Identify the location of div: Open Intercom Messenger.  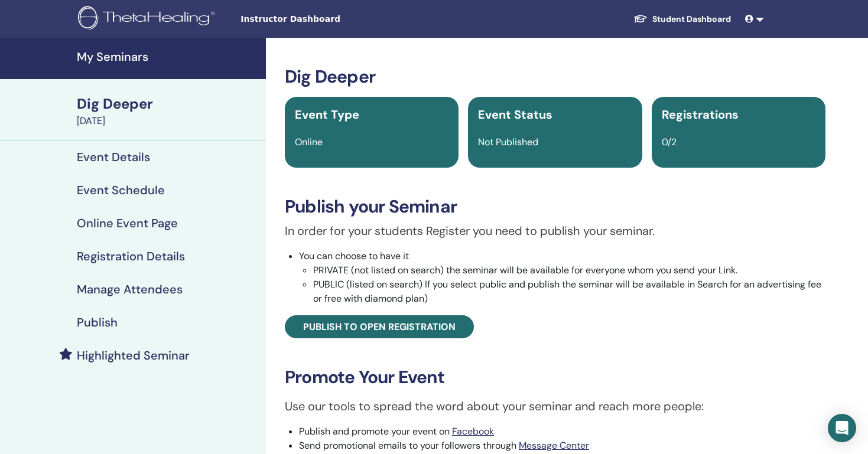
(842, 428).